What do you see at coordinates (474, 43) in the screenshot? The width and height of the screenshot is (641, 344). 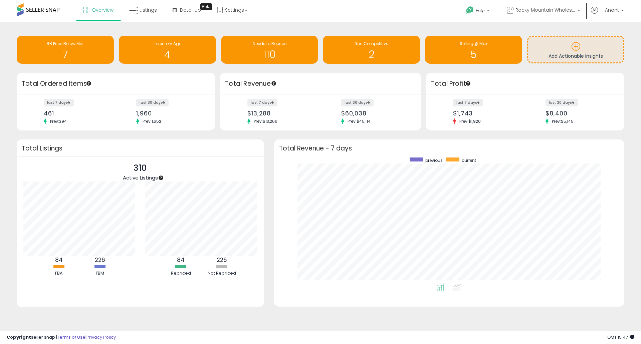 I see `span: Selling @ Max` at bounding box center [474, 43].